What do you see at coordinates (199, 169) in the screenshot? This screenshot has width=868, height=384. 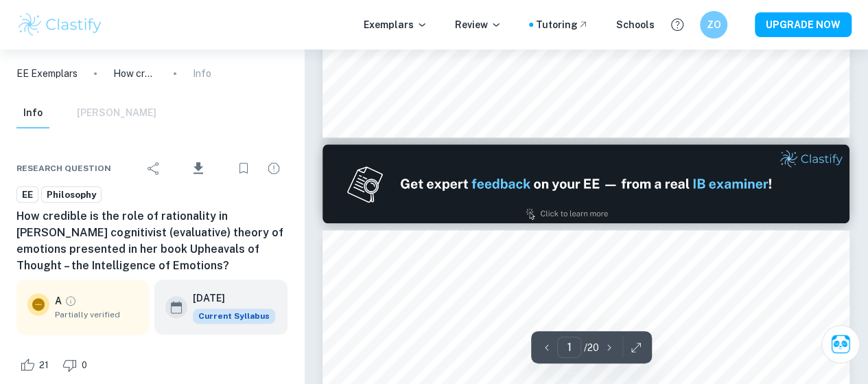 I see `div: Download` at bounding box center [199, 169].